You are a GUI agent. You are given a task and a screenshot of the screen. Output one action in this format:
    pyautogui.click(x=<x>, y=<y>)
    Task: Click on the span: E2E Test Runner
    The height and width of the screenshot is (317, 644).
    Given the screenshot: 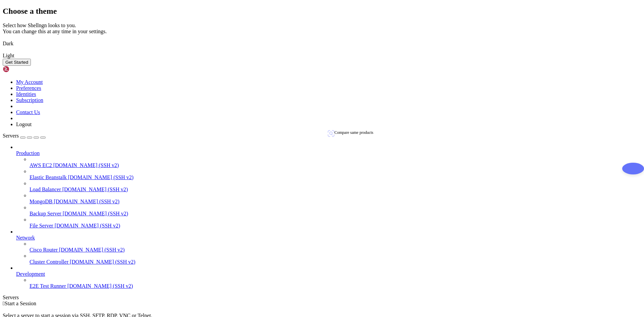 What is the action you would take?
    pyautogui.click(x=48, y=286)
    